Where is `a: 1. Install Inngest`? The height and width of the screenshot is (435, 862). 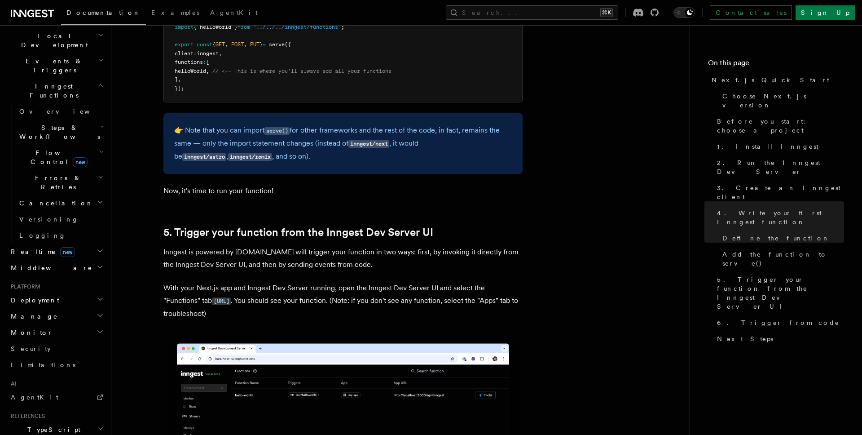 a: 1. Install Inngest is located at coordinates (779, 146).